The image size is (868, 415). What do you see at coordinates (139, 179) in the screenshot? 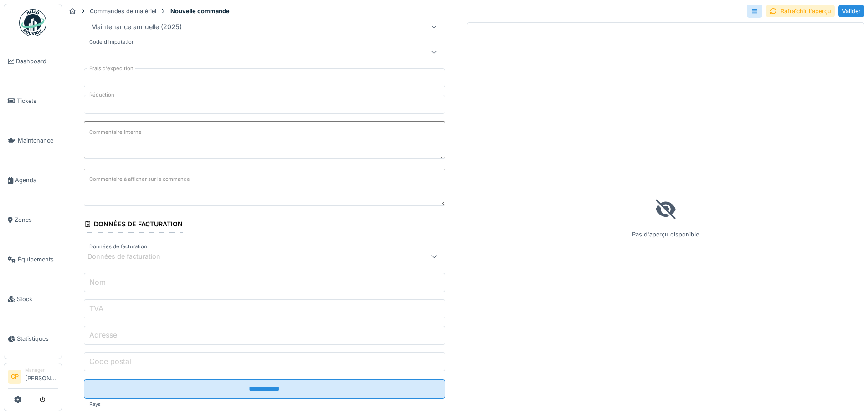
I see `label: Commentaire à afficher sur la commande` at bounding box center [139, 179].